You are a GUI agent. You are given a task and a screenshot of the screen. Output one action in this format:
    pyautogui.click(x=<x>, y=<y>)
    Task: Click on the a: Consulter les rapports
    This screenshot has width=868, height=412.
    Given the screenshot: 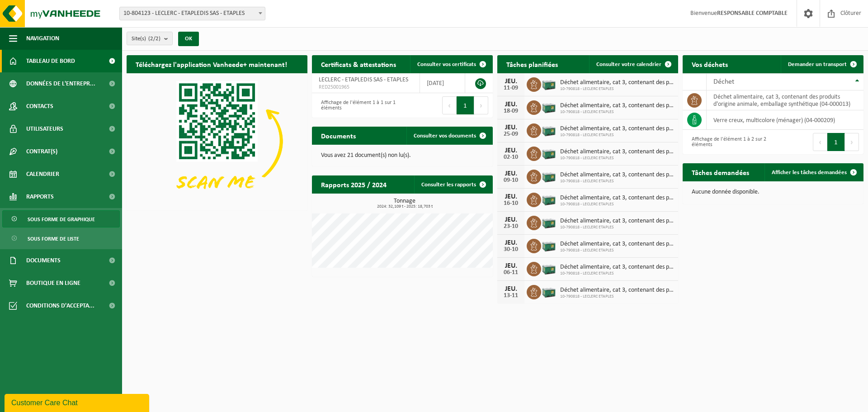 What is the action you would take?
    pyautogui.click(x=453, y=185)
    